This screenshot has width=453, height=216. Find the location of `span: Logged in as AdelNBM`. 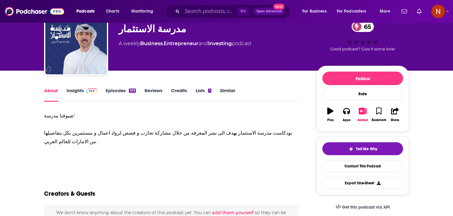

span: Logged in as AdelNBM is located at coordinates (438, 11).